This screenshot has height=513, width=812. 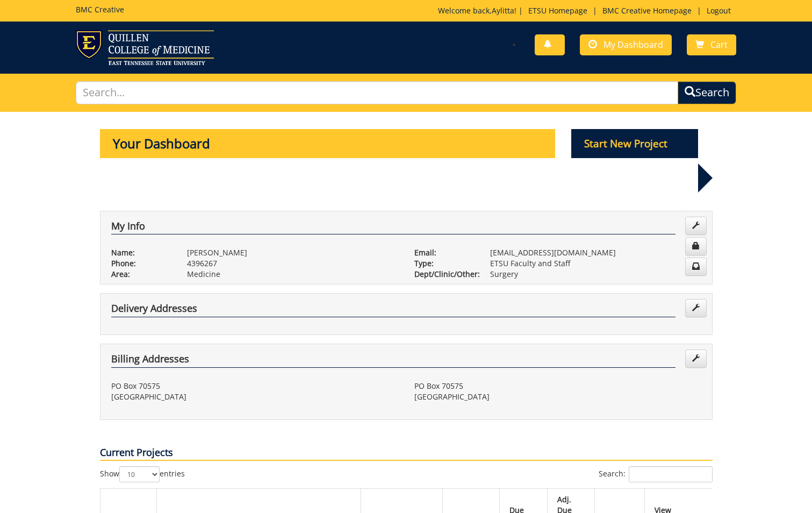 What do you see at coordinates (596, 264) in the screenshot?
I see `p: ETSU Faculty and Staff` at bounding box center [596, 264].